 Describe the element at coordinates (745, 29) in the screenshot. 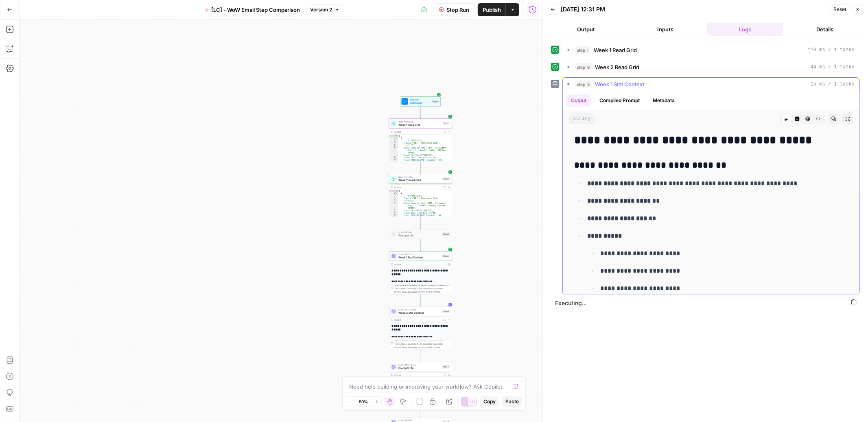

I see `button: Logs` at that location.